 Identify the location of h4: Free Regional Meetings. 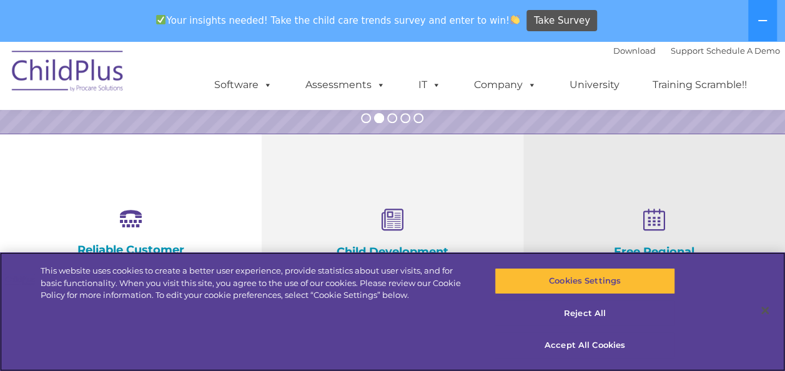
(654, 259).